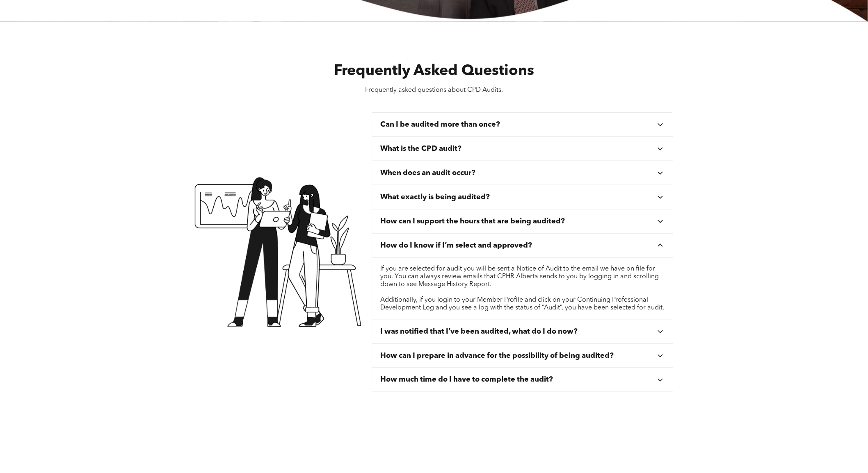 This screenshot has height=473, width=868. Describe the element at coordinates (522, 277) in the screenshot. I see `p: If you are selected for audit you will be sent a Notice of Audit to the email we have on file for...` at that location.